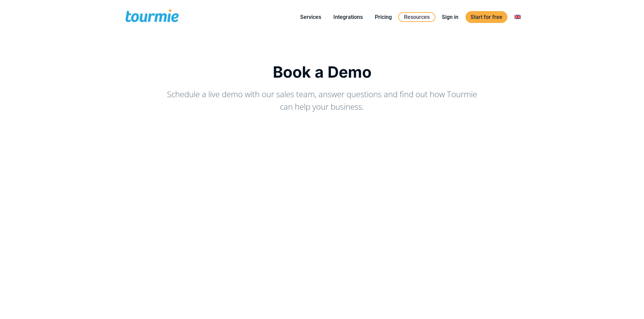  What do you see at coordinates (383, 17) in the screenshot?
I see `a: Pricing` at bounding box center [383, 17].